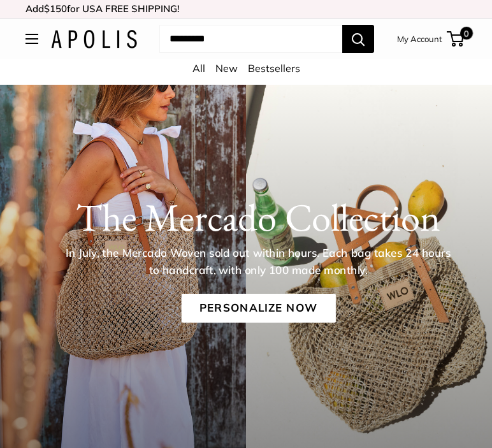 Image resolution: width=492 pixels, height=448 pixels. I want to click on button: Open menu, so click(32, 39).